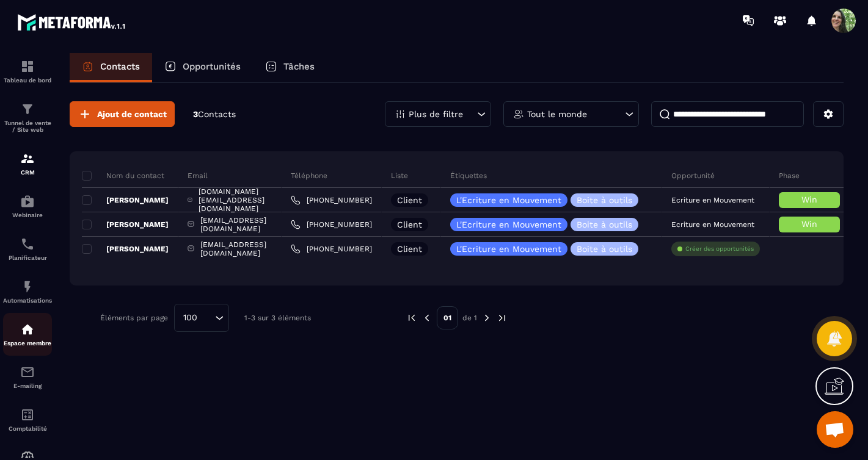 This screenshot has height=460, width=868. What do you see at coordinates (835, 430) in the screenshot?
I see `a: Ouvrir le chat` at bounding box center [835, 430].